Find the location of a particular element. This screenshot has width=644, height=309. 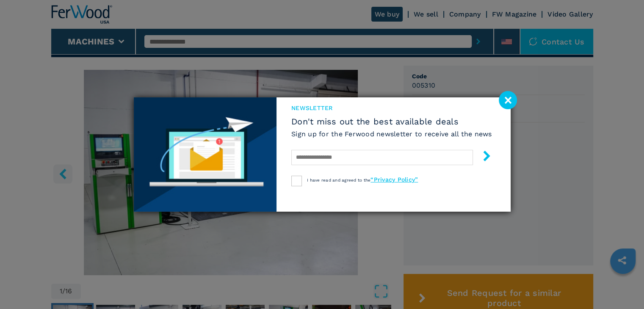

span: newsletter is located at coordinates (391, 108).